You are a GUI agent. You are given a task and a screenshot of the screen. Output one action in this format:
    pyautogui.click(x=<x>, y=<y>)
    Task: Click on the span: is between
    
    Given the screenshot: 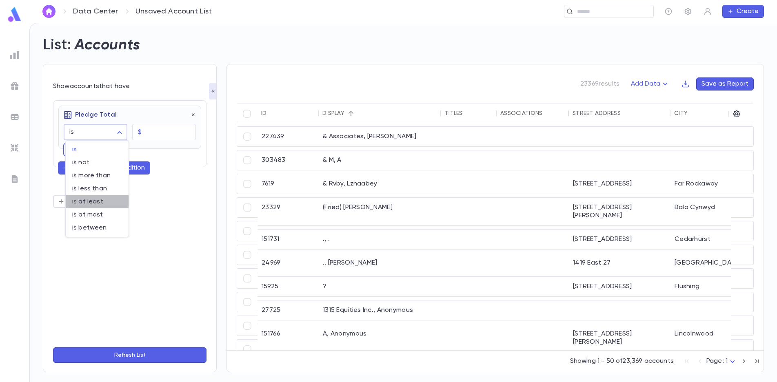 What is the action you would take?
    pyautogui.click(x=97, y=228)
    